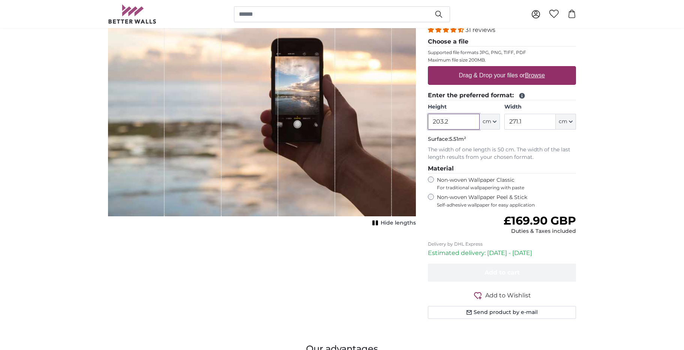 The height and width of the screenshot is (350, 684). I want to click on p: Maximum file size 200MB., so click(502, 60).